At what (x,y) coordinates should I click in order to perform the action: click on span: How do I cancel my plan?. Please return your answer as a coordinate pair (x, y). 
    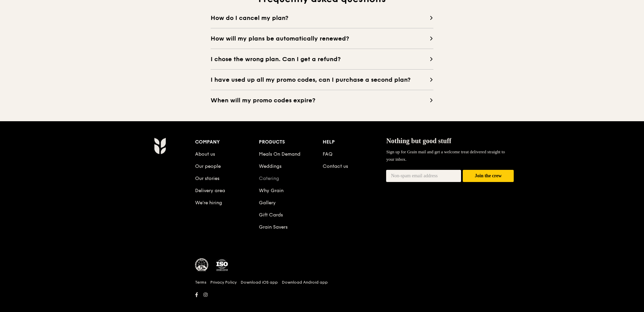
    Looking at the image, I should click on (320, 18).